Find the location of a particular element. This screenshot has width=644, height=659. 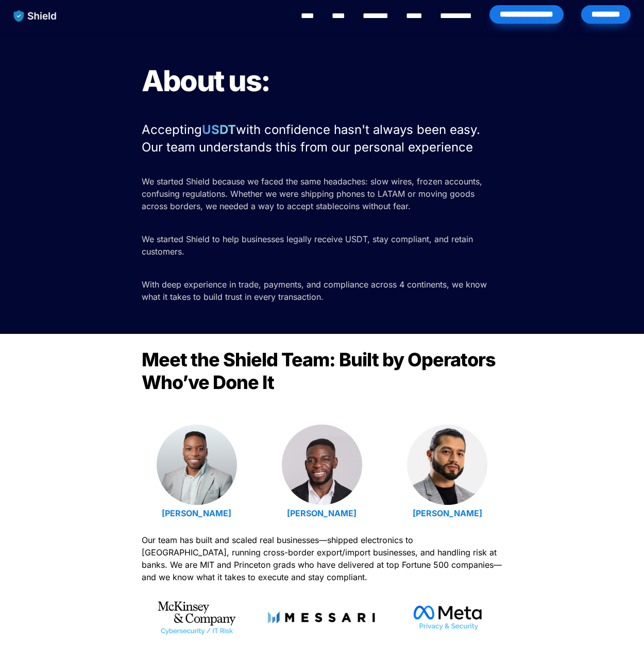

span: Accepting is located at coordinates (172, 129).